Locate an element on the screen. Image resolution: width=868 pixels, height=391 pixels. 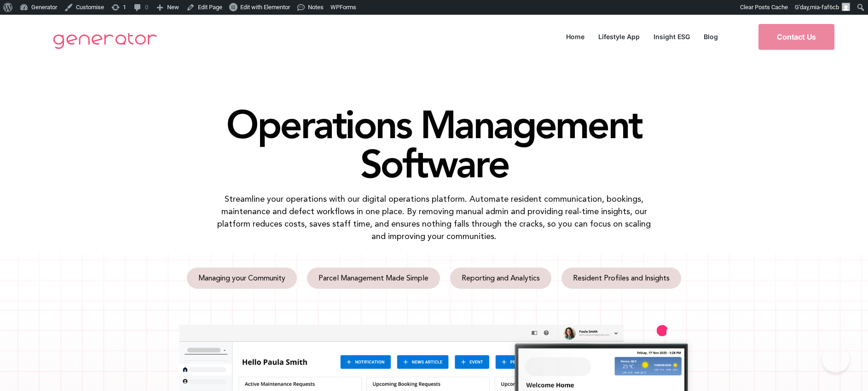
nav: Menu is located at coordinates (642, 37).